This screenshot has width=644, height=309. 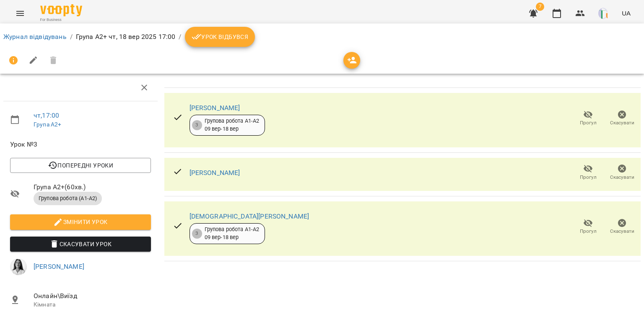 What do you see at coordinates (92, 187) in the screenshot?
I see `span: Група А2+ ( 60 хв. )` at bounding box center [92, 187].